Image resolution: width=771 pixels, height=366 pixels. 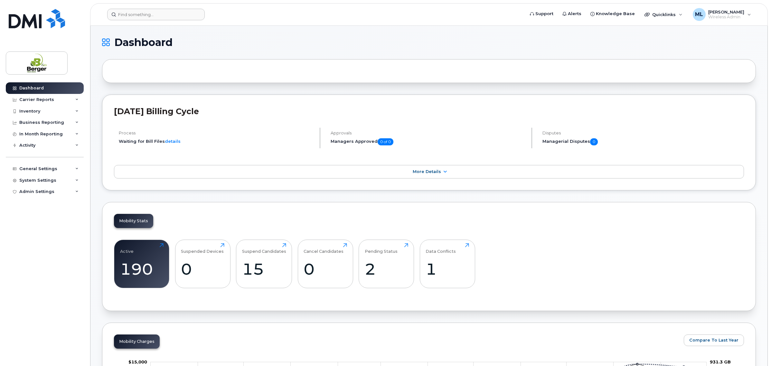 What do you see at coordinates (720, 362) in the screenshot?
I see `tspan: 931.3 GB` at bounding box center [720, 362].